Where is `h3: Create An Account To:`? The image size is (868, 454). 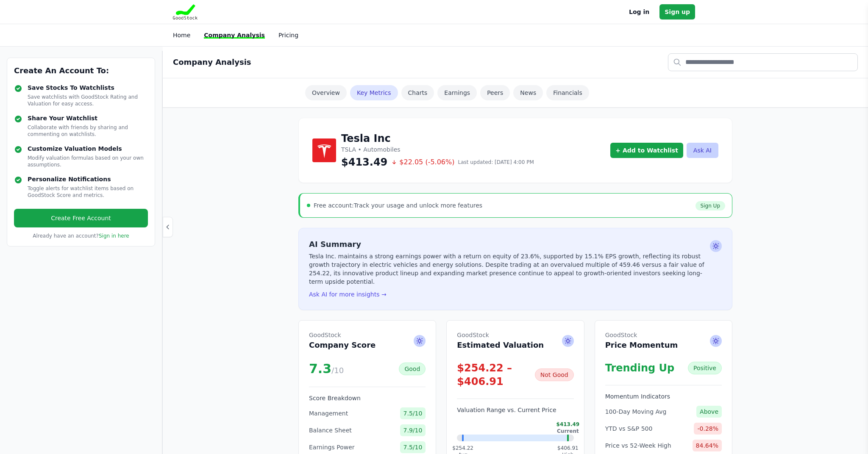
h3: Create An Account To: is located at coordinates (81, 71).